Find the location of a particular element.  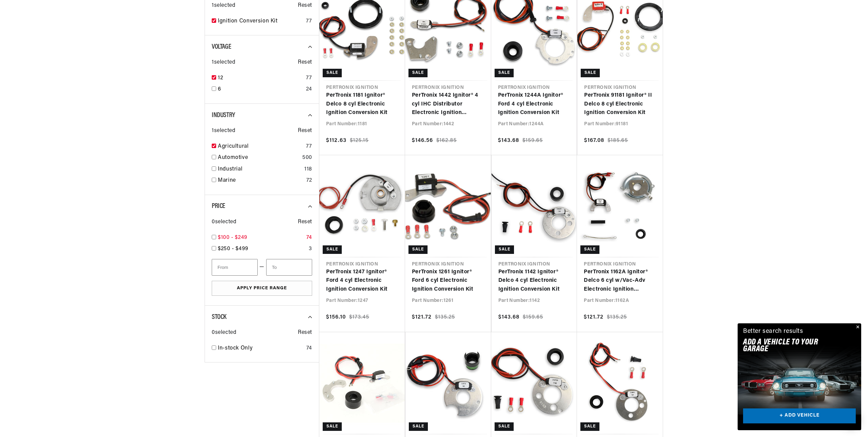

input: From is located at coordinates (235, 267).